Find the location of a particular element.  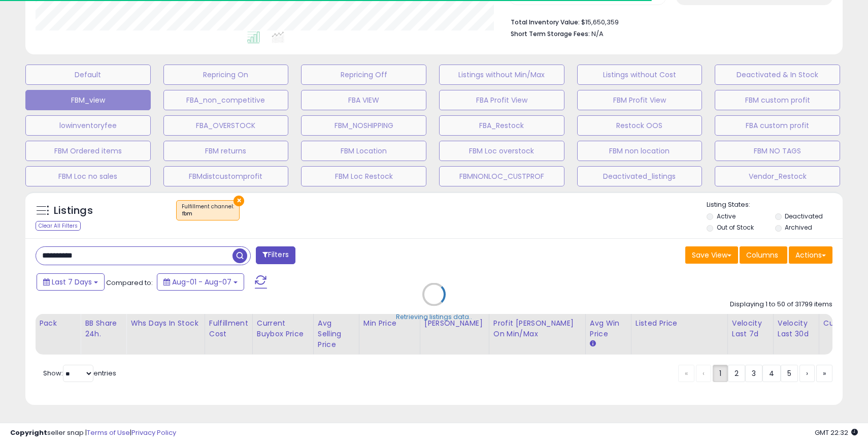

button: FBM_NOSHIPPING is located at coordinates (363, 126).